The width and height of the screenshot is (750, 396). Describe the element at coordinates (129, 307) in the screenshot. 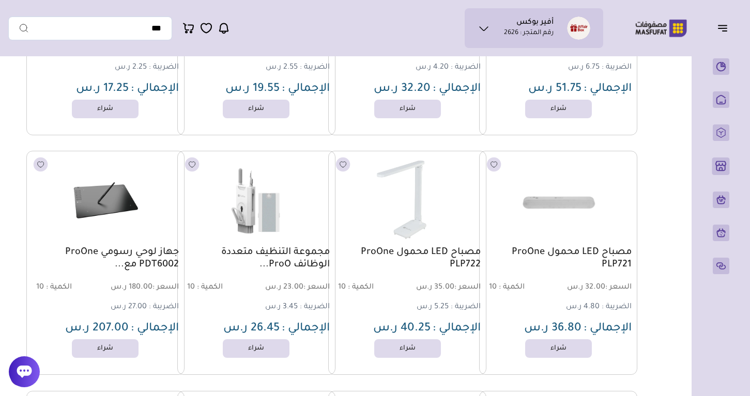

I see `span: 27.00 ر.س` at that location.